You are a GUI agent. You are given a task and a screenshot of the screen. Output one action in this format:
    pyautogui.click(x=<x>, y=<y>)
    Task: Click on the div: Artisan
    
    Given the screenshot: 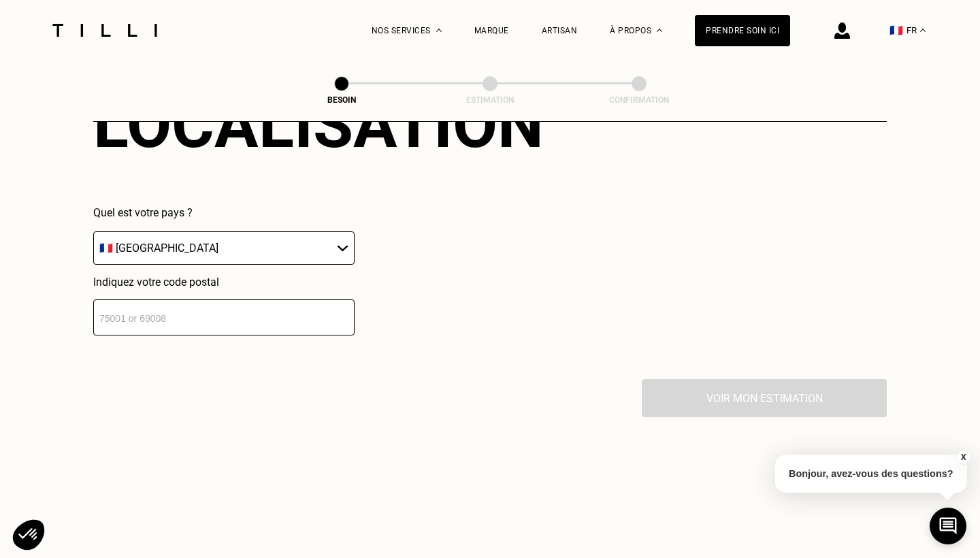 What is the action you would take?
    pyautogui.click(x=560, y=30)
    